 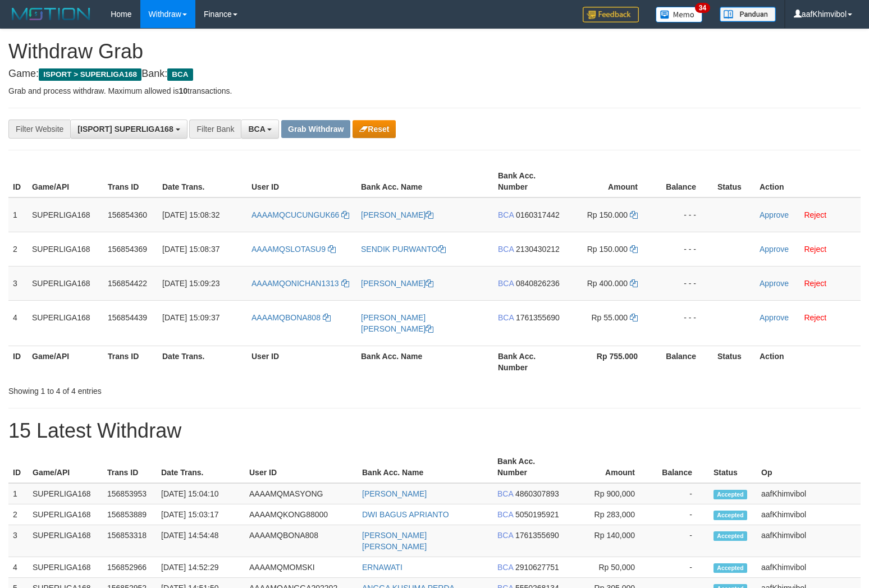 What do you see at coordinates (434, 51) in the screenshot?
I see `h1: Withdraw Grab` at bounding box center [434, 51].